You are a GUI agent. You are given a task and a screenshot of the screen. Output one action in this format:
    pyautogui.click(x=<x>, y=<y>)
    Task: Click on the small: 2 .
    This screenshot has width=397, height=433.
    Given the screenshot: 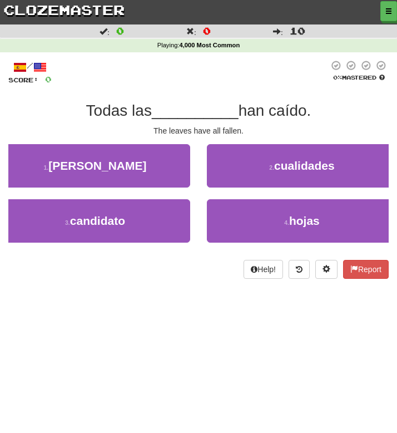 What is the action you would take?
    pyautogui.click(x=271, y=167)
    